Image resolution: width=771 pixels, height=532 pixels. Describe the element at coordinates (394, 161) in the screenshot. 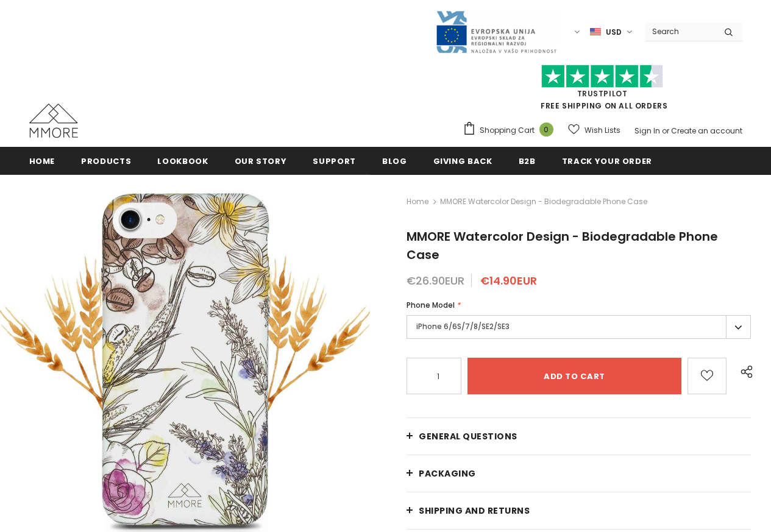

I see `span: Blog` at that location.